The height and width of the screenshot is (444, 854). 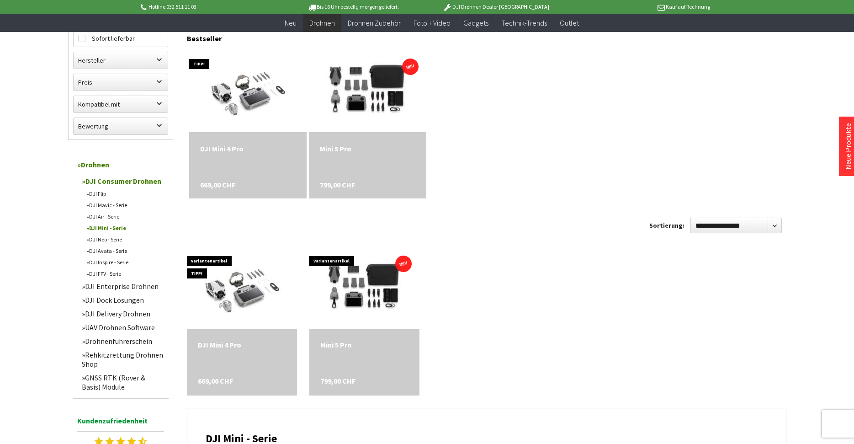 What do you see at coordinates (486, 36) in the screenshot?
I see `div: Bestseller` at bounding box center [486, 36].